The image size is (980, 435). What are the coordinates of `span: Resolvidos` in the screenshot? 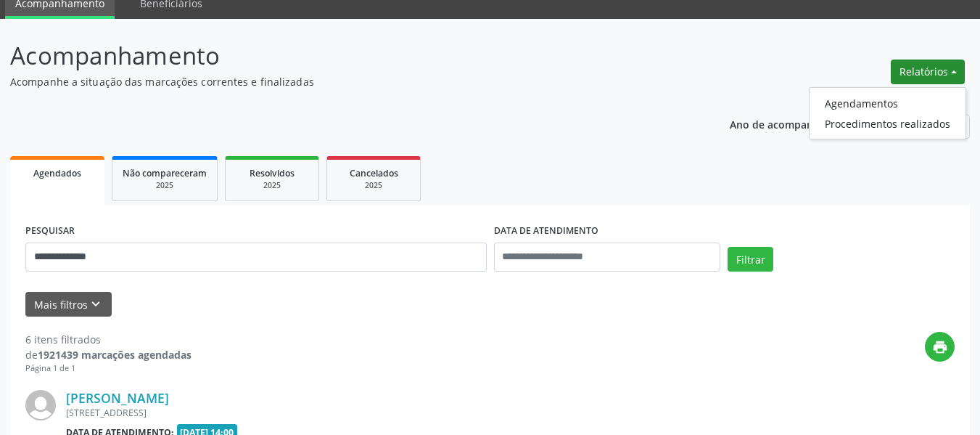 It's located at (272, 172).